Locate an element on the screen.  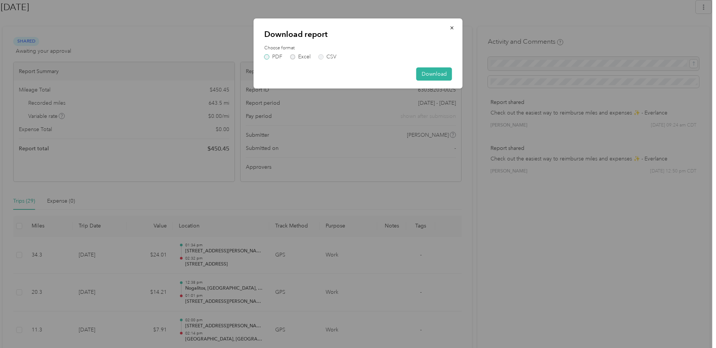
label: Choose format is located at coordinates (358, 48).